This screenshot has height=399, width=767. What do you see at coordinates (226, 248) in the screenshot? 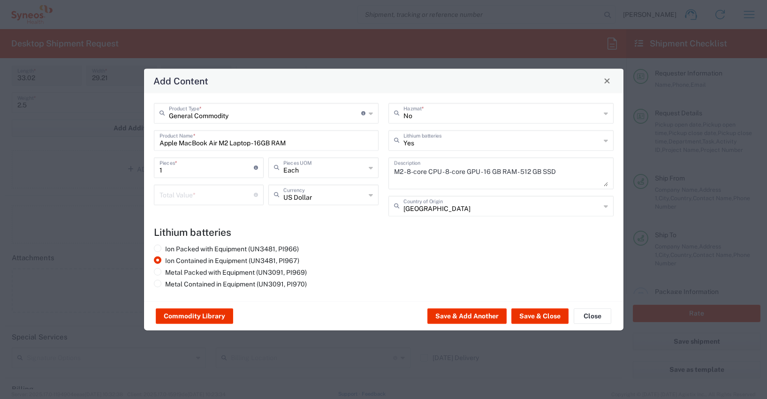
I see `label: Ion Packed with Equipment (UN3481, PI966)` at bounding box center [226, 248].